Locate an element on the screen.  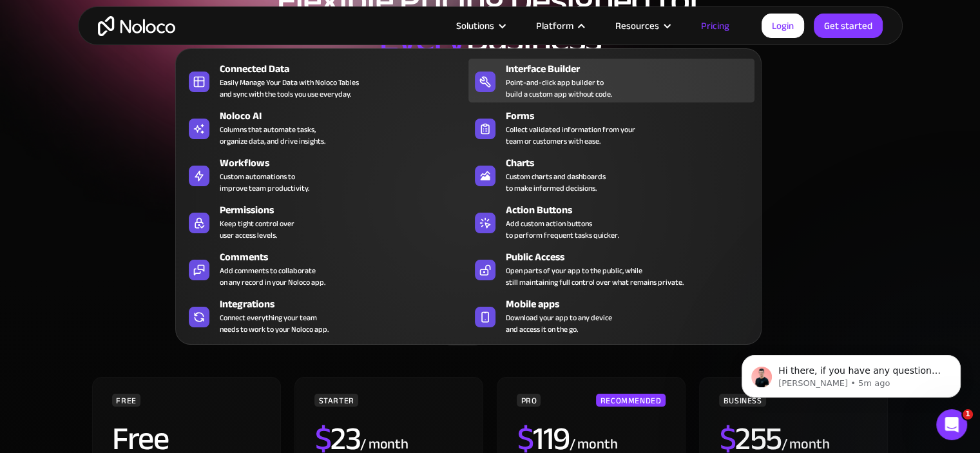
span: 1 is located at coordinates (967, 414).